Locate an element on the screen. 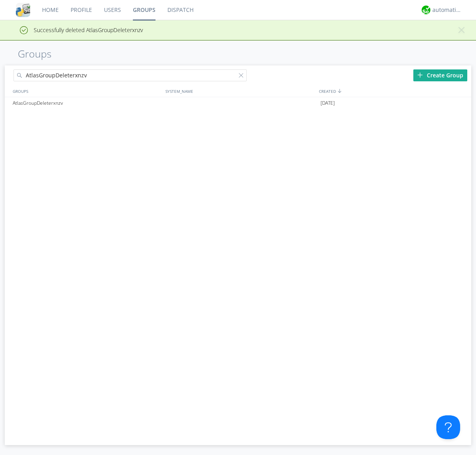 This screenshot has width=476, height=455. input: Search groups is located at coordinates (130, 75).